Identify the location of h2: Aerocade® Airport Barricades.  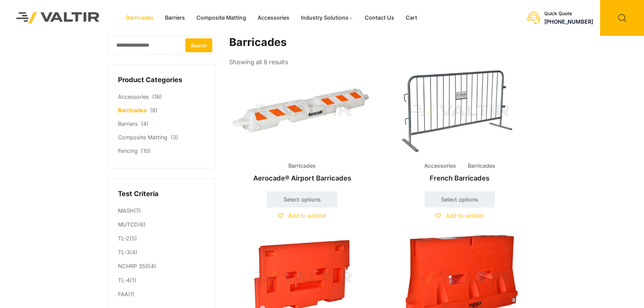
(302, 178).